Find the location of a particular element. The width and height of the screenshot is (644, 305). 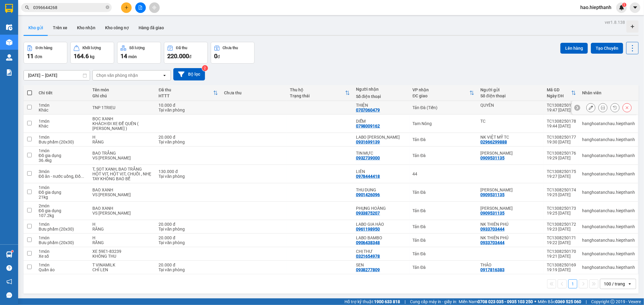

button: Khối lượng164.6kg is located at coordinates (92, 53).